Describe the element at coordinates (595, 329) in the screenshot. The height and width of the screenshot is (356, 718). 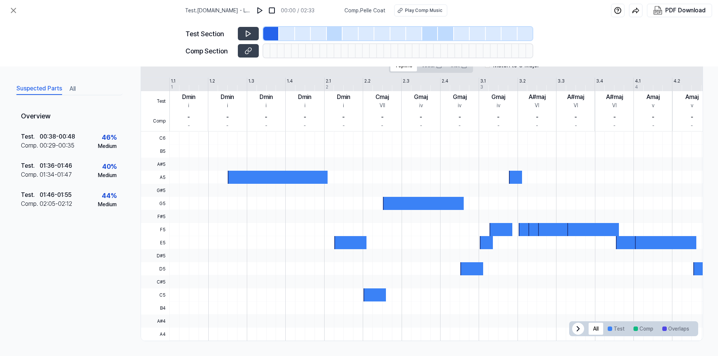
I see `button: All` at that location.